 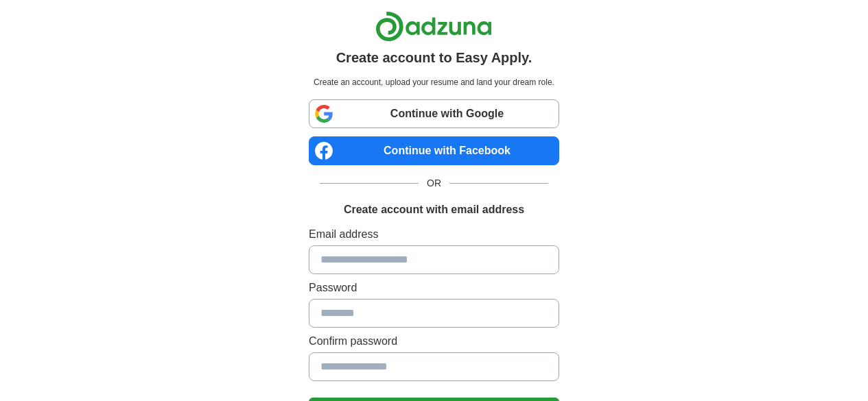 What do you see at coordinates (434, 183) in the screenshot?
I see `span: OR` at bounding box center [434, 183].